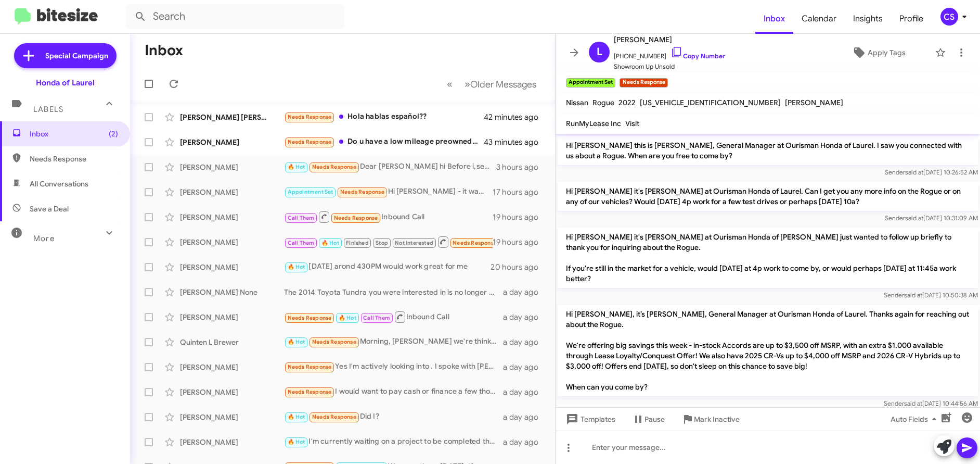 The width and height of the screenshot is (980, 464). Describe the element at coordinates (519, 267) in the screenshot. I see `div: 20 hours ago` at that location.